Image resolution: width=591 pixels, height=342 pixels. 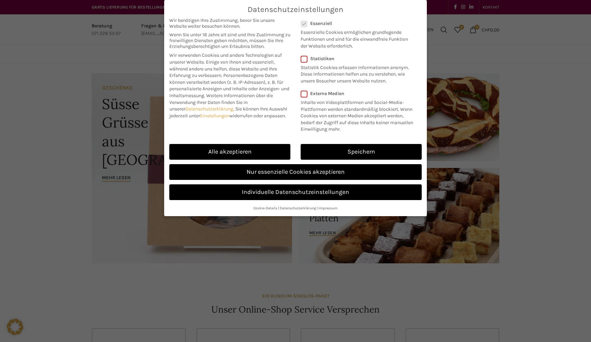 I want to click on span: Personenbezogene Daten können verarbeitet werden (z. B. IP-Adressen), z. B. für personalisierte A..., so click(x=229, y=86).